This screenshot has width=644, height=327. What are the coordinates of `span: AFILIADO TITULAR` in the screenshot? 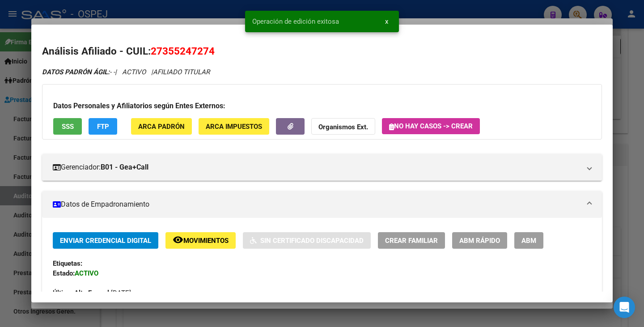 It's located at (181, 72).